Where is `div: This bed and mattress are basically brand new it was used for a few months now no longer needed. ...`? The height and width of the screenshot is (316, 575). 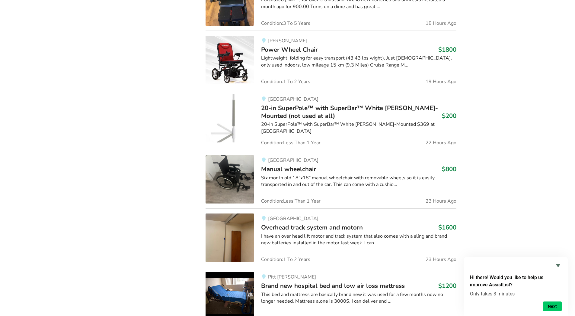
div: This bed and mattress are basically brand new it was used for a few months now no longer needed. ... is located at coordinates (359, 298).